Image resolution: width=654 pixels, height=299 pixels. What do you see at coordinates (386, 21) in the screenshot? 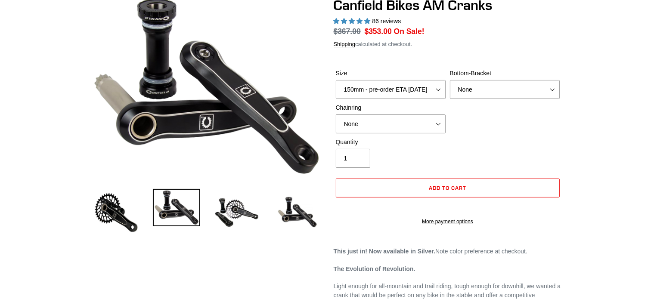
I see `span: 86 reviews` at bounding box center [386, 21].